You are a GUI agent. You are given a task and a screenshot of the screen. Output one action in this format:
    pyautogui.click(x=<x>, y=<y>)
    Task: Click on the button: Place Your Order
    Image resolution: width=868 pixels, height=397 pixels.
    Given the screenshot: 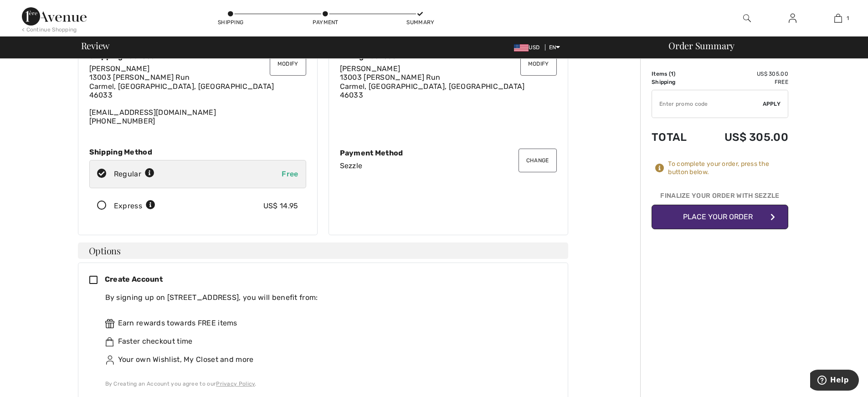 What is the action you would take?
    pyautogui.click(x=720, y=217)
    